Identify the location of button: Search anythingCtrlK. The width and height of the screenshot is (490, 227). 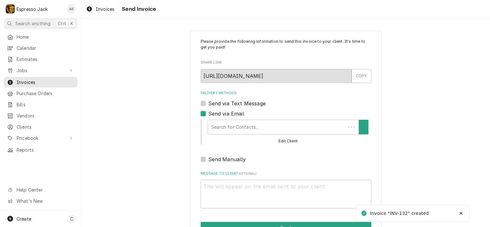
(41, 23).